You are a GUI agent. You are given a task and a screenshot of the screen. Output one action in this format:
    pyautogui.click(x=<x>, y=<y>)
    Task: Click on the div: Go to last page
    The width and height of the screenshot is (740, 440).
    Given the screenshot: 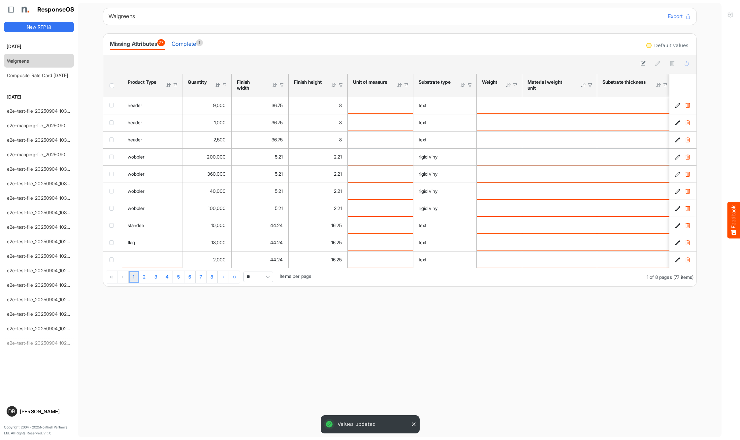 What is the action you would take?
    pyautogui.click(x=234, y=277)
    